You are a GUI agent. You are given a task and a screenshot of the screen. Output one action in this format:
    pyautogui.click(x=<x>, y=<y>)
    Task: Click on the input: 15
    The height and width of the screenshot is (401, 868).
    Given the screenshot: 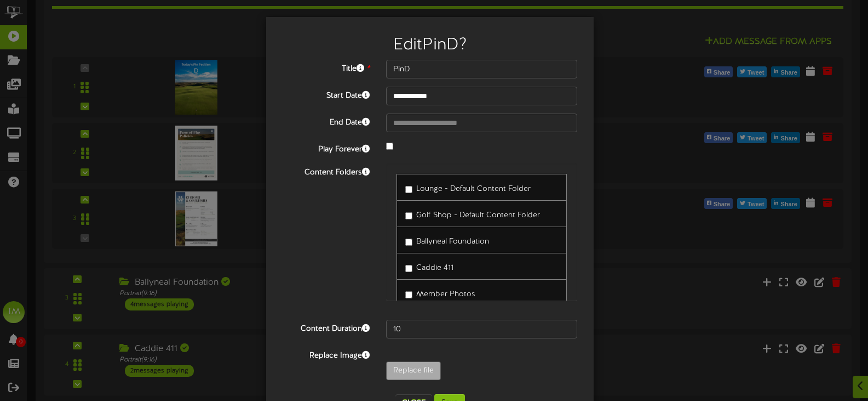 What is the action you would take?
    pyautogui.click(x=482, y=328)
    